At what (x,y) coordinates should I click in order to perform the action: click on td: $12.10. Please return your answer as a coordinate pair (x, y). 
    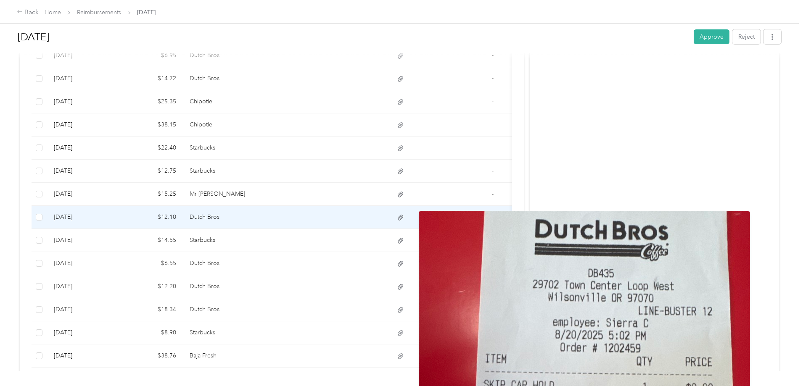
    Looking at the image, I should click on (151, 217).